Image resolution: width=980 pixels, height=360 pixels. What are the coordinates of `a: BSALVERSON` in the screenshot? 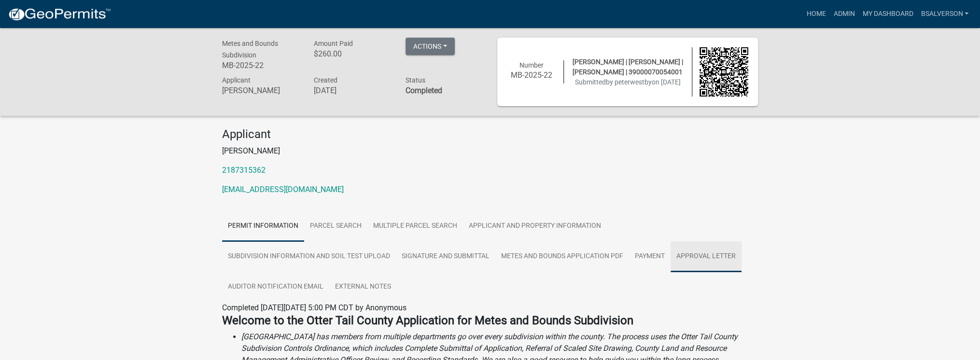 It's located at (944, 14).